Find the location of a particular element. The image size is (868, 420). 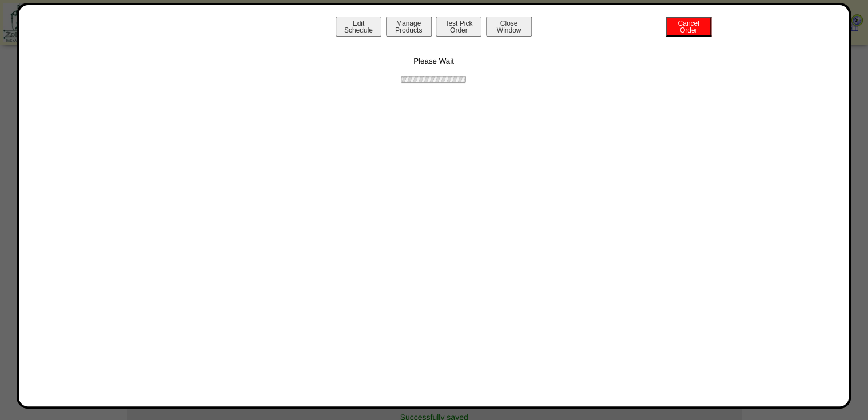

div: Please Wait is located at coordinates (434, 62).